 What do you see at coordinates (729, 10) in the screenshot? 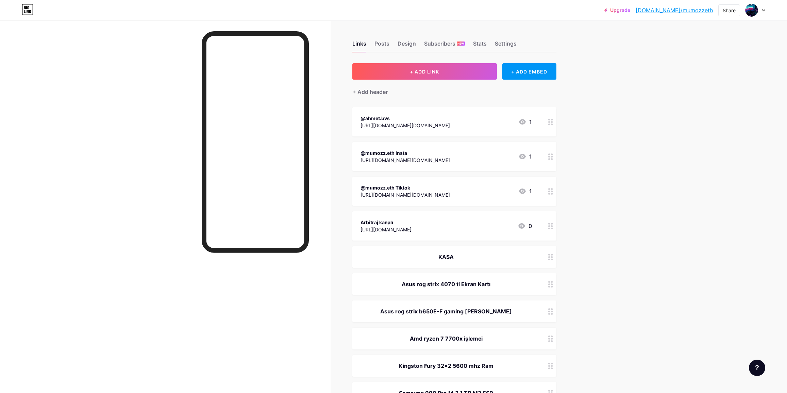
I see `div: Share` at bounding box center [729, 10].